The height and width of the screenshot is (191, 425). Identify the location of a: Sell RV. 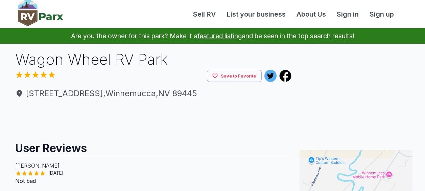
(205, 14).